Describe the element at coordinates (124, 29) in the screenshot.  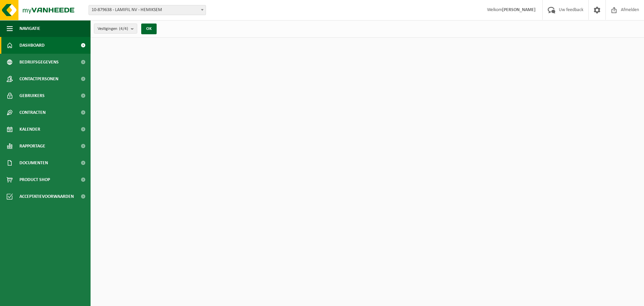
I see `count: (4/4)` at that location.